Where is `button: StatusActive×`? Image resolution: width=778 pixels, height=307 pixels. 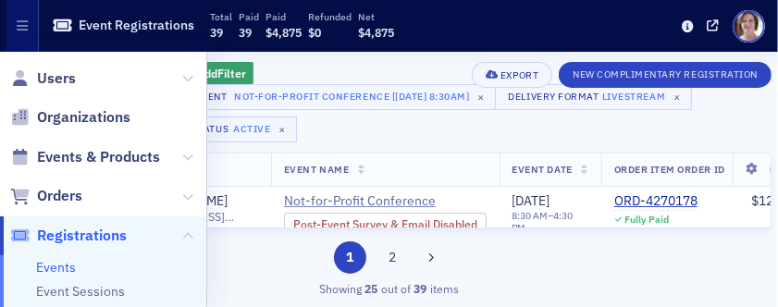 button: StatusActive× is located at coordinates (238, 130).